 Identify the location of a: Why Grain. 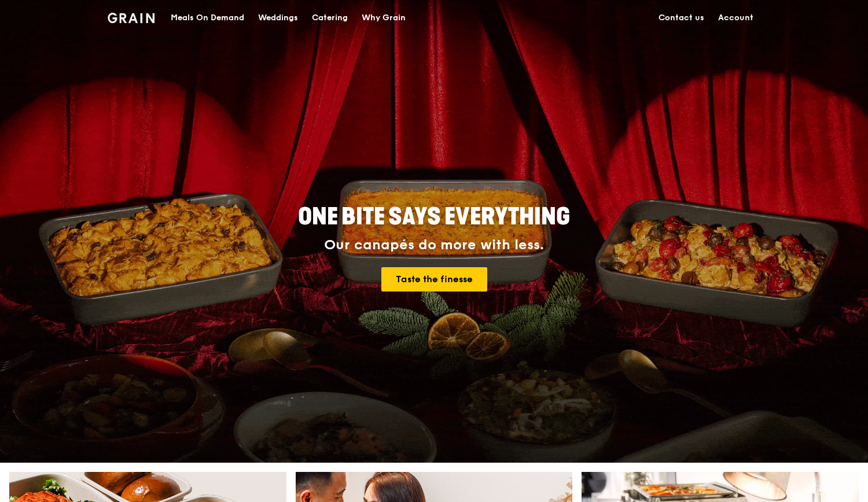
(384, 18).